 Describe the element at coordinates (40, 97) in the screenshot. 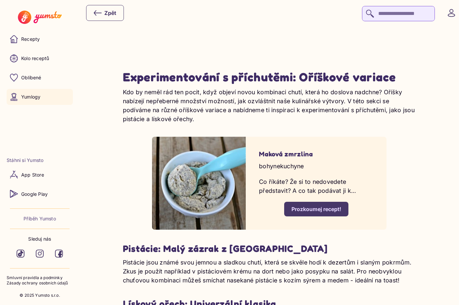

I see `a: Yumlogy` at that location.